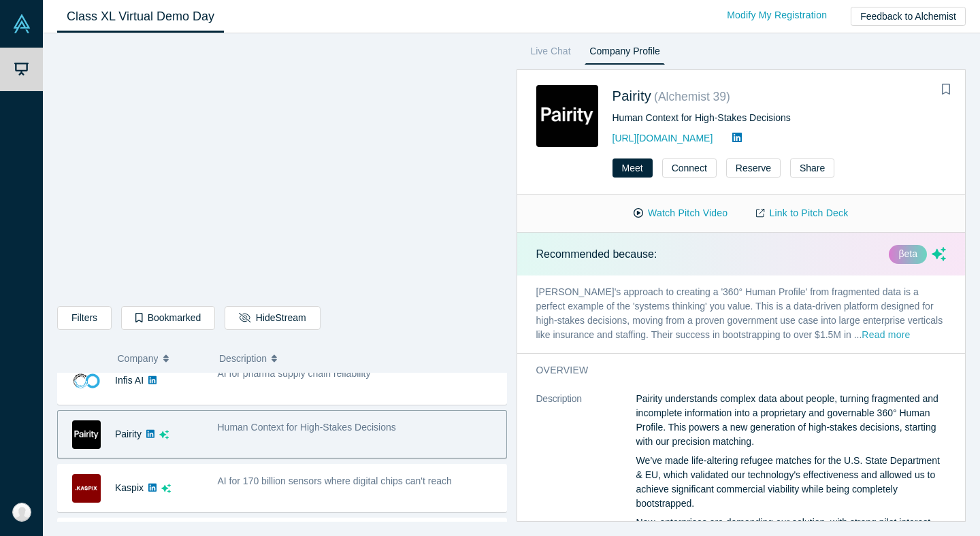 The height and width of the screenshot is (536, 980). Describe the element at coordinates (294, 373) in the screenshot. I see `span: AI for pharma supply chain reliability` at that location.